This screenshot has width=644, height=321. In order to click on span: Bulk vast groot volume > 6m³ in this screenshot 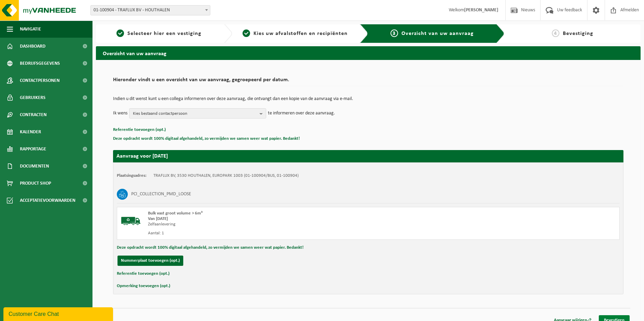, I will do `click(175, 213)`.